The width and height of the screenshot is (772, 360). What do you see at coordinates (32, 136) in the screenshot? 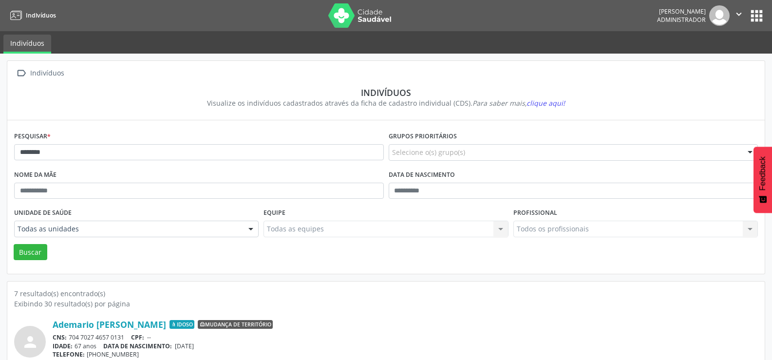
I see `label: Pesquisar` at bounding box center [32, 136].